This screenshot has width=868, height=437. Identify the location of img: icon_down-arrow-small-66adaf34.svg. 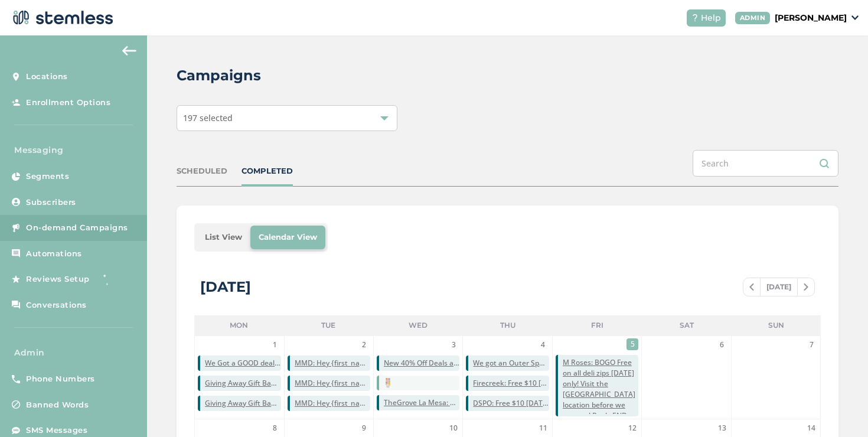
(855, 18).